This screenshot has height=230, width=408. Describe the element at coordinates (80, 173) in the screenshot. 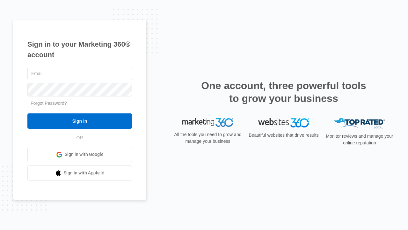

I see `a: Sign in with Apple Id` at that location.